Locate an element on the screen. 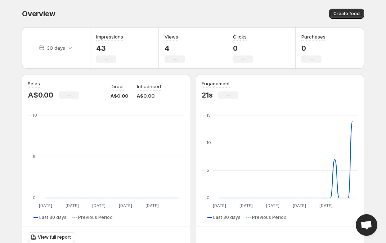 The width and height of the screenshot is (386, 243). p: Influenced is located at coordinates (149, 86).